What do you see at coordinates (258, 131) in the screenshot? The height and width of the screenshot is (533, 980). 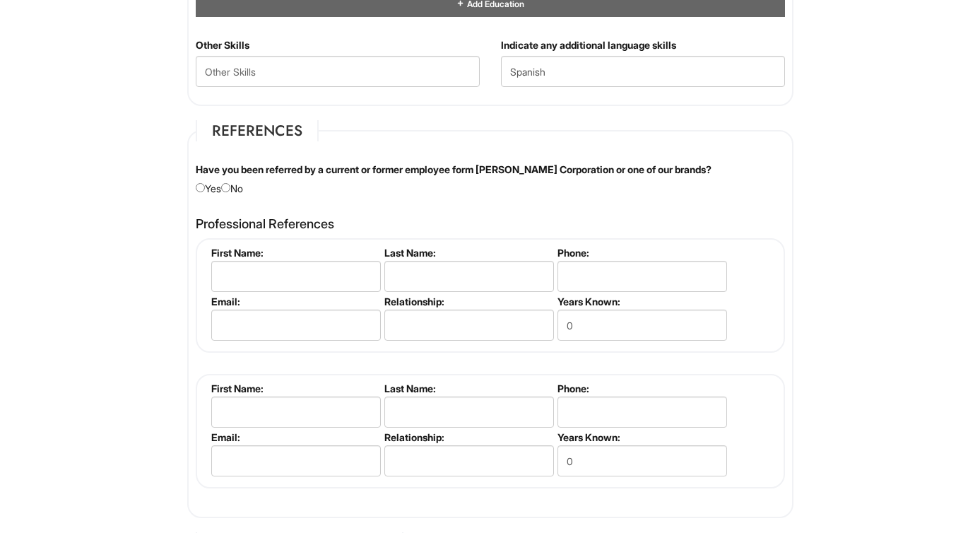 I see `legend: References` at bounding box center [258, 131].